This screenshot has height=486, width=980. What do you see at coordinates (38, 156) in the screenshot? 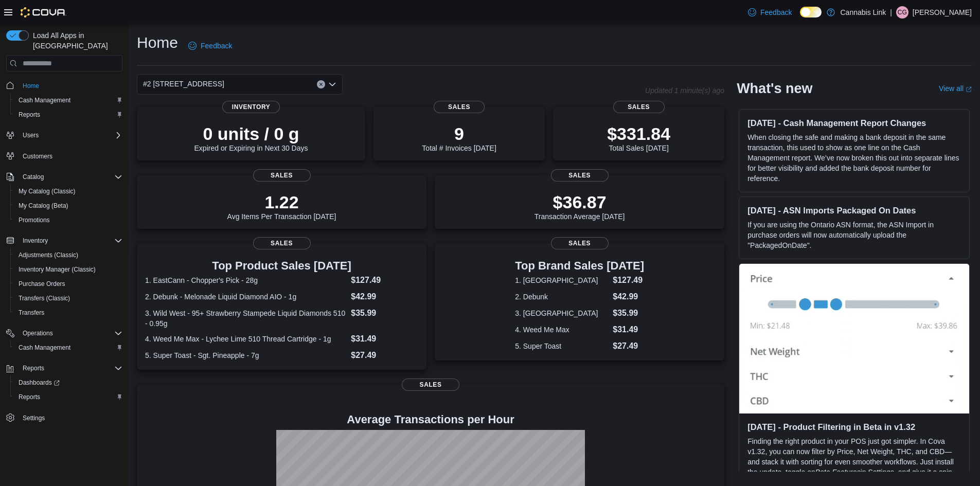
I see `a: Customers` at bounding box center [38, 156].